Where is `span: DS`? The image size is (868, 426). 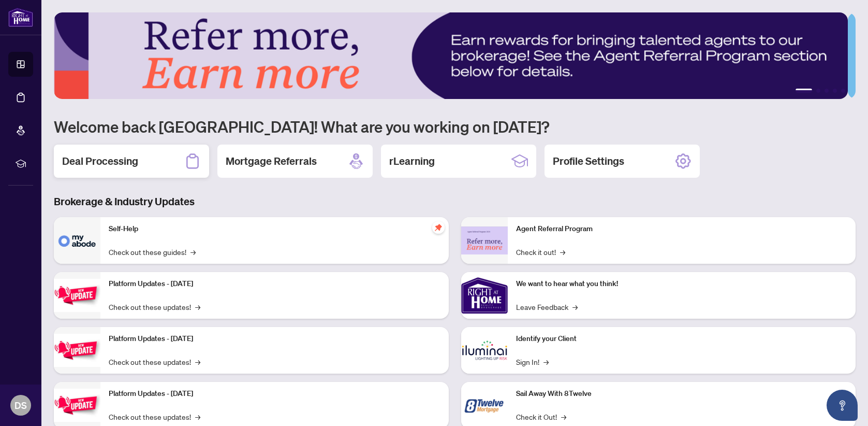 span: DS is located at coordinates (21, 405).